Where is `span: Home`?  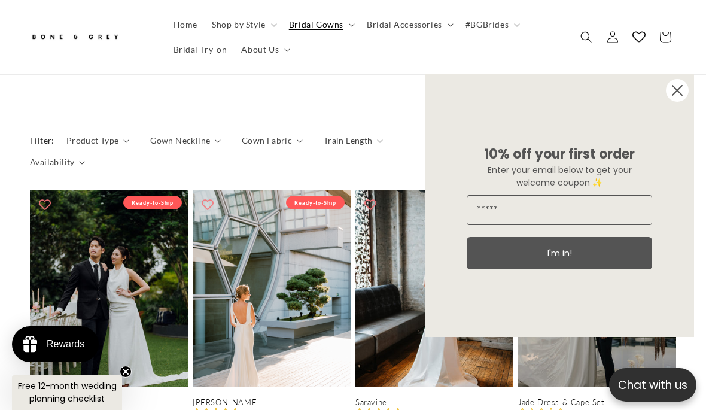 span: Home is located at coordinates (186, 25).